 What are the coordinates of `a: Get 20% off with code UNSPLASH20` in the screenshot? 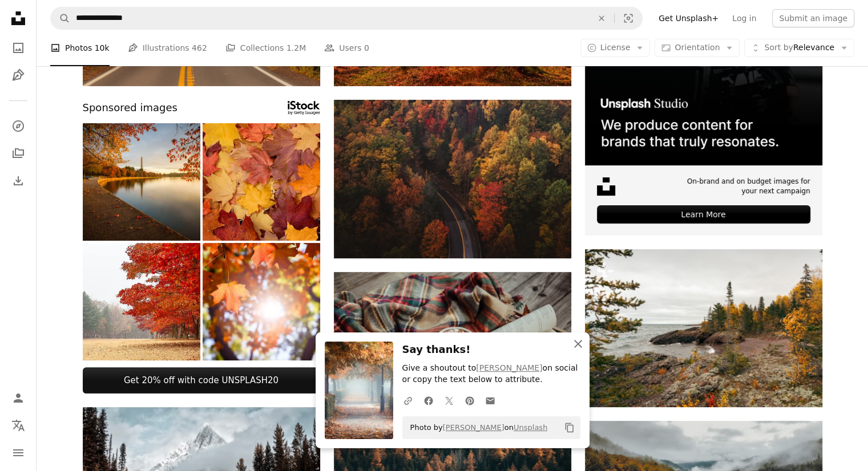 It's located at (201, 380).